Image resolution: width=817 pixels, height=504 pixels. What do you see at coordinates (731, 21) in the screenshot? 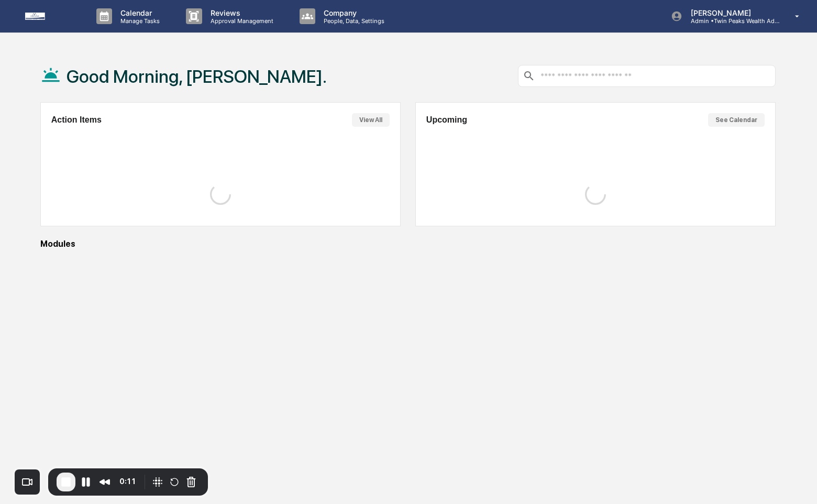
I see `p: Admin • Twin Peaks Wealth Advisors` at bounding box center [731, 21].